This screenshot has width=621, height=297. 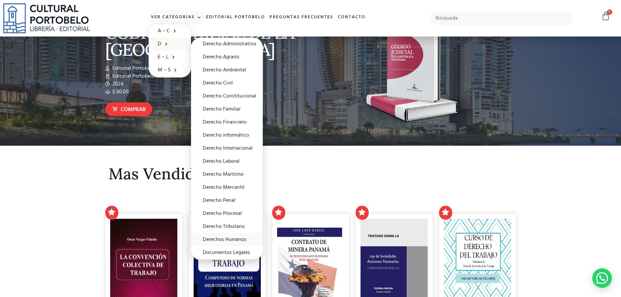 I want to click on a: Ver Categorías, so click(x=176, y=17).